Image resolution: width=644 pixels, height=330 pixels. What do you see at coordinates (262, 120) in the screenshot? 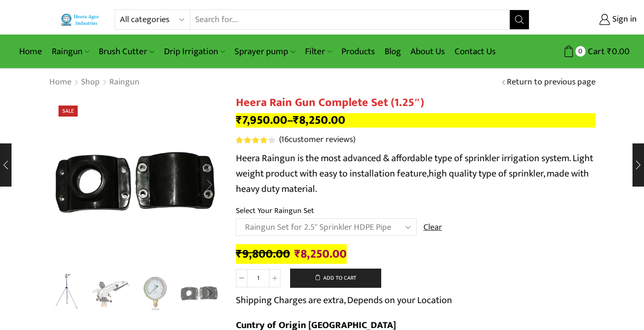
I see `bdi: 7,950.00` at bounding box center [262, 120].